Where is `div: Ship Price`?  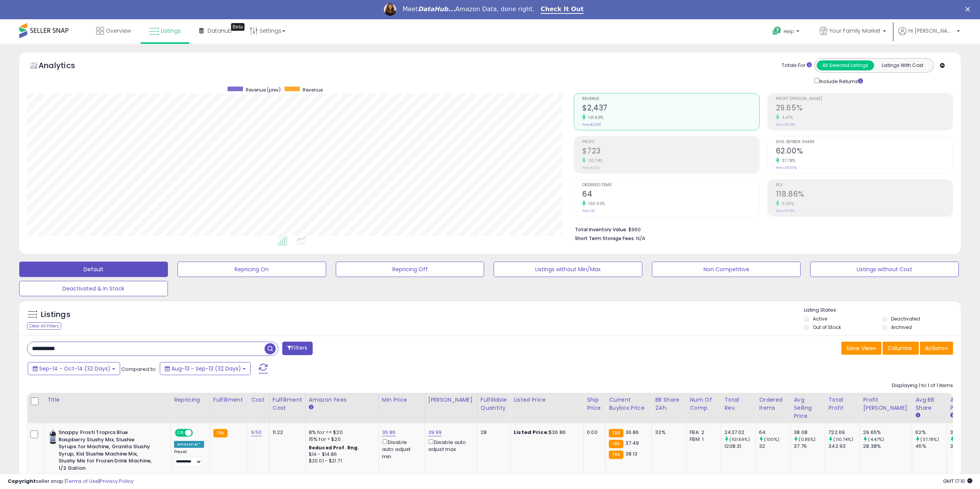
div: Ship Price is located at coordinates (595, 404).